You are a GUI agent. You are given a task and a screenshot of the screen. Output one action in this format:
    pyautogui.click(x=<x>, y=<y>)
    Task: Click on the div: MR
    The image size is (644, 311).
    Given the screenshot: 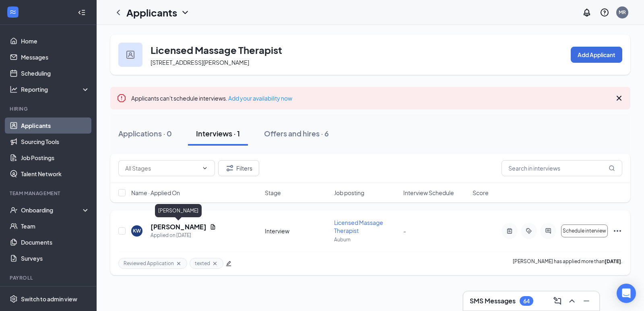 What is the action you would take?
    pyautogui.click(x=622, y=12)
    